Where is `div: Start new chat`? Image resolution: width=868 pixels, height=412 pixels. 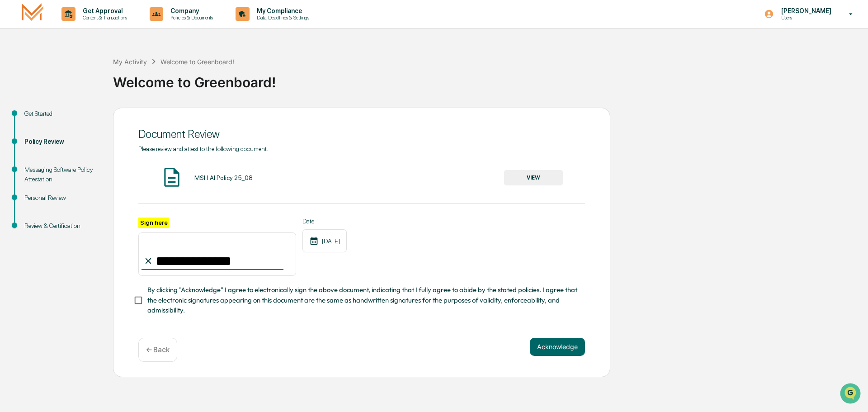
div: Start new chat is located at coordinates (90, 74).